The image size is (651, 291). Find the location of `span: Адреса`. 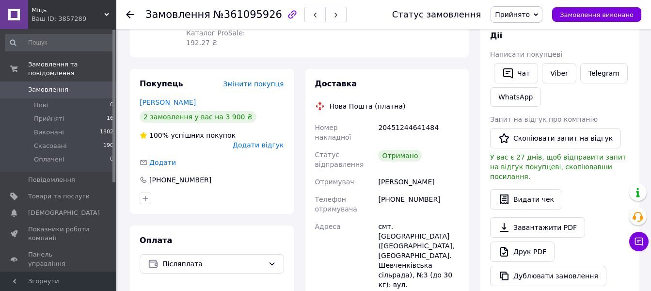

span: Адреса is located at coordinates (327, 226).